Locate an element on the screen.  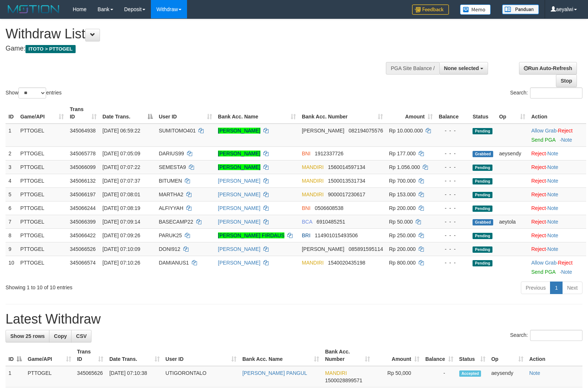
span: SUMITOMO401 is located at coordinates (177, 131).